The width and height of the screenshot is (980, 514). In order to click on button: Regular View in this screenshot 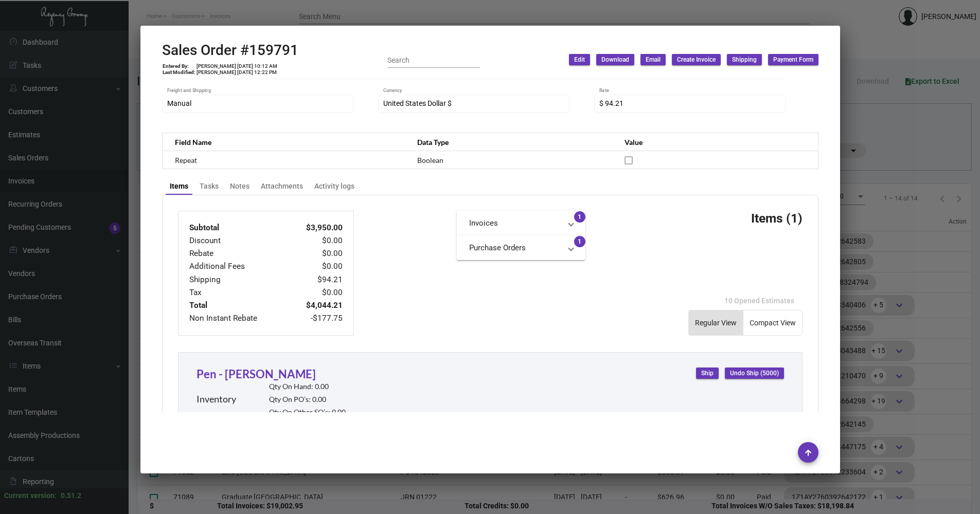, I will do `click(716, 323)`.